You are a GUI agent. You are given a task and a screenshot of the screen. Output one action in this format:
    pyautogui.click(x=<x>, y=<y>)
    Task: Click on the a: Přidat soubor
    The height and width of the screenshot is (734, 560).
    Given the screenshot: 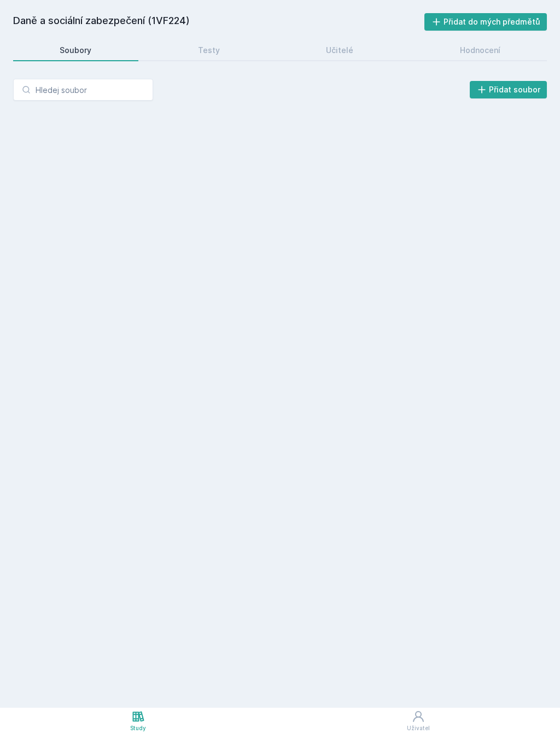 What is the action you would take?
    pyautogui.click(x=509, y=89)
    